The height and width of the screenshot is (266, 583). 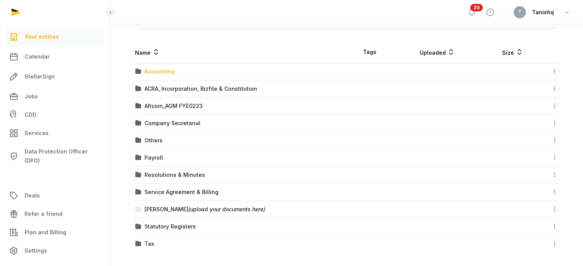 What do you see at coordinates (174, 106) in the screenshot?
I see `div: Altcoin_AGM FYE0223` at bounding box center [174, 106].